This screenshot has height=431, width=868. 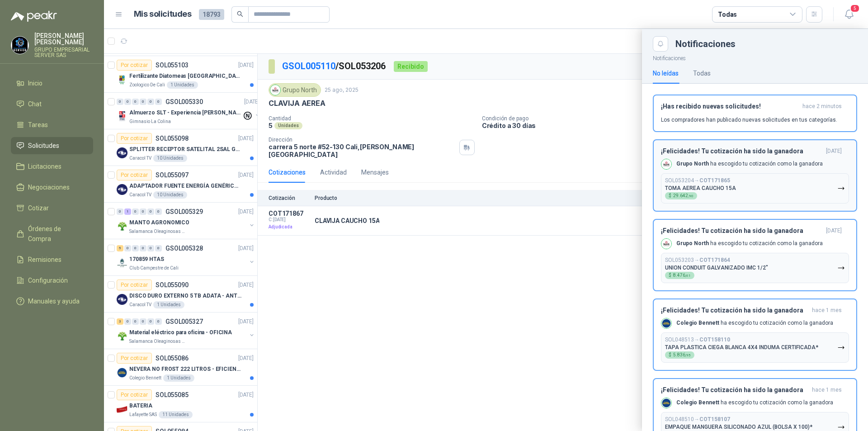 I want to click on button: 5, so click(x=849, y=15).